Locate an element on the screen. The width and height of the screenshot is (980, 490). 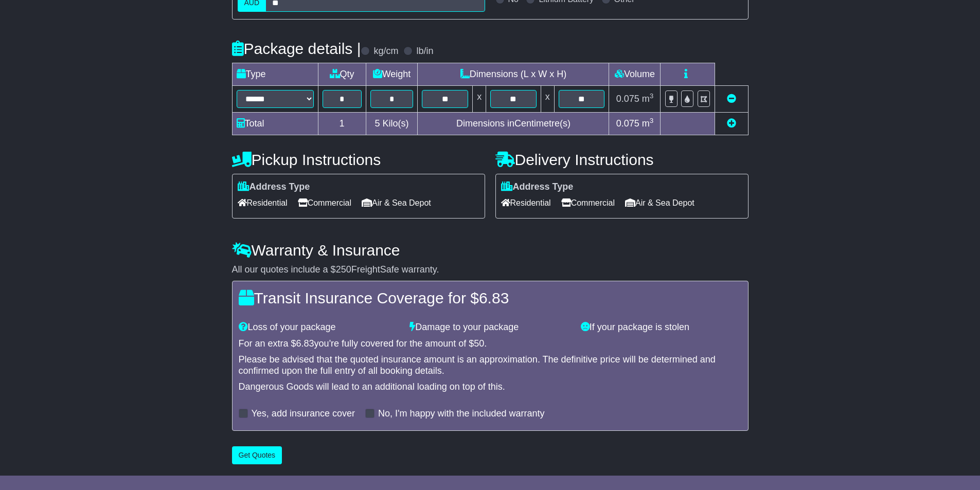
div: Dangerous Goods will lead to an additional loading on top of this. is located at coordinates (490, 387).